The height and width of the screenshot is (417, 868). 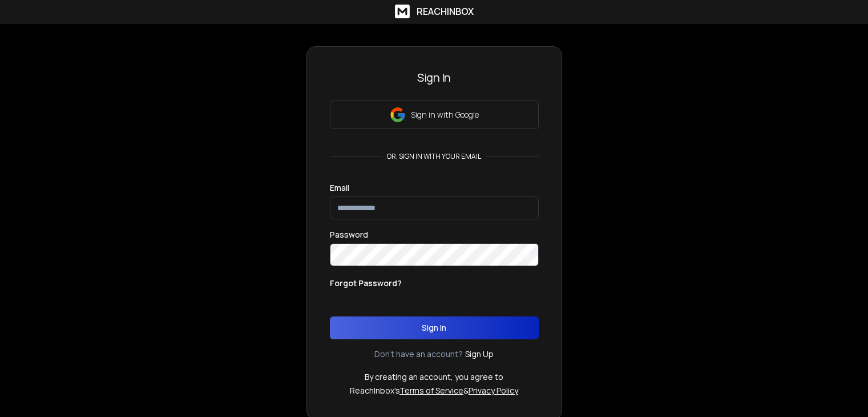 What do you see at coordinates (418, 354) in the screenshot?
I see `p: Don't have an account?` at bounding box center [418, 354].